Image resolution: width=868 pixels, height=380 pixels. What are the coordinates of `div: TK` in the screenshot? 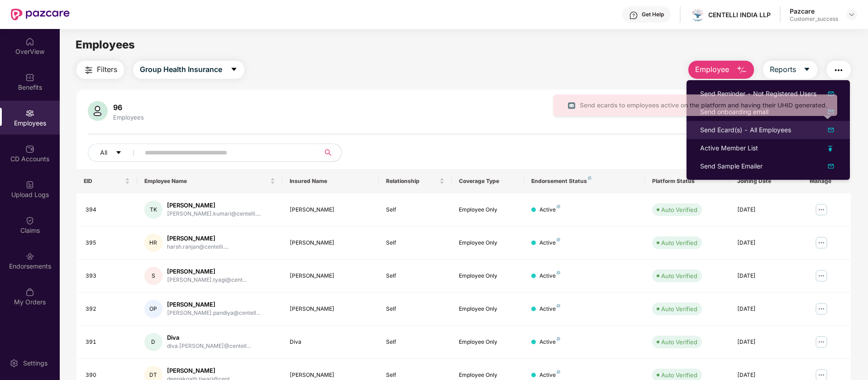 It's located at (154, 209).